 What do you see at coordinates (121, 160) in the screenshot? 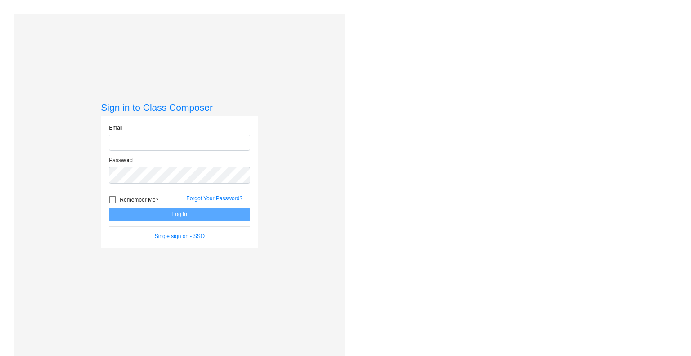
I see `label: Password` at bounding box center [121, 160].